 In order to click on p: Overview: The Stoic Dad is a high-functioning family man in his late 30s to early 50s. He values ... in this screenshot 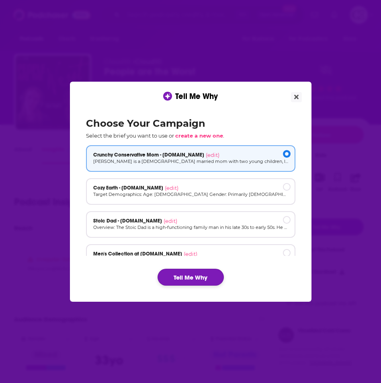, I will do `click(191, 227)`.